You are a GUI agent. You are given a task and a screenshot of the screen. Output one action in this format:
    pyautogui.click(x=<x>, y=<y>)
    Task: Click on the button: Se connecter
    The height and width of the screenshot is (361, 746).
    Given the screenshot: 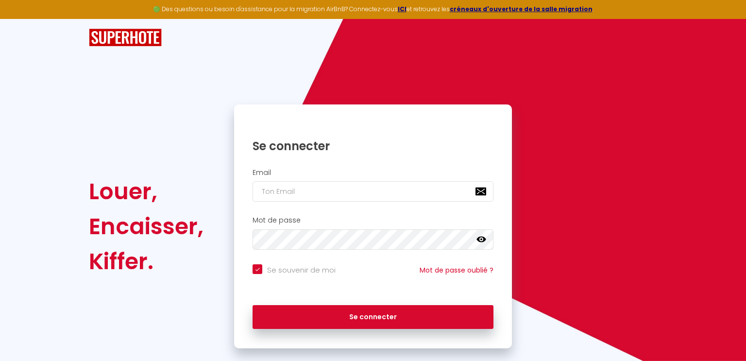 What is the action you would take?
    pyautogui.click(x=373, y=317)
    